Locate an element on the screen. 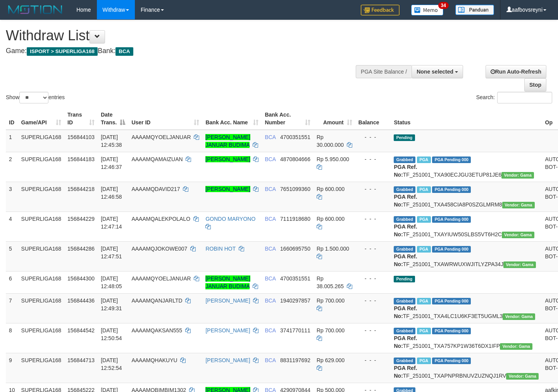 Image resolution: width=558 pixels, height=392 pixels. span: Copy 7651099360 to clipboard is located at coordinates (295, 189).